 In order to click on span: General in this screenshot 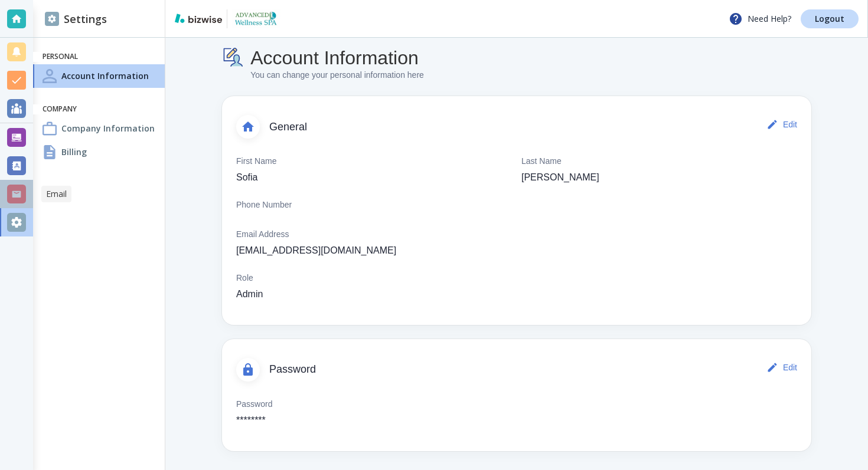, I will do `click(517, 127)`.